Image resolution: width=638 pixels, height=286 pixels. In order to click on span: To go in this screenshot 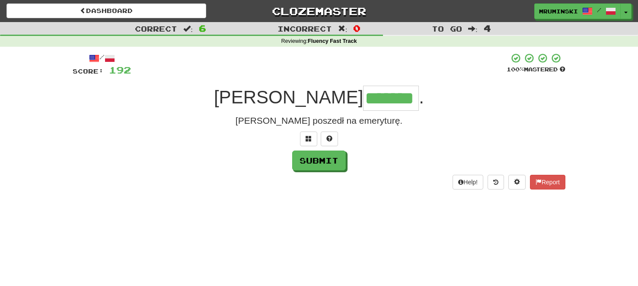, I will do `click(447, 29)`.